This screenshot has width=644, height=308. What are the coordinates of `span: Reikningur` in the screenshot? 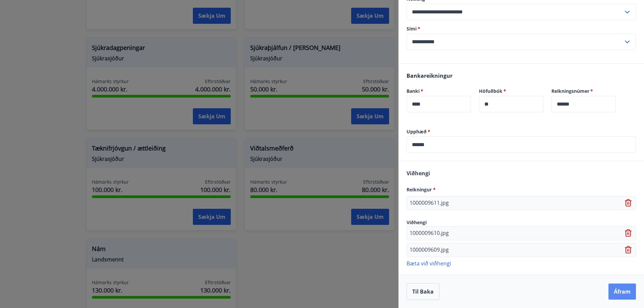 It's located at (421, 189).